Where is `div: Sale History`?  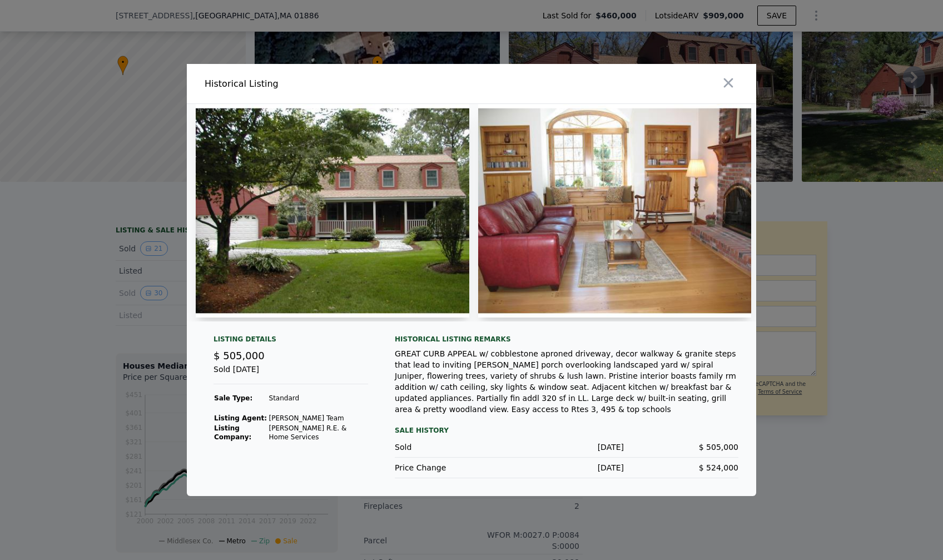 div: Sale History is located at coordinates (567, 430).